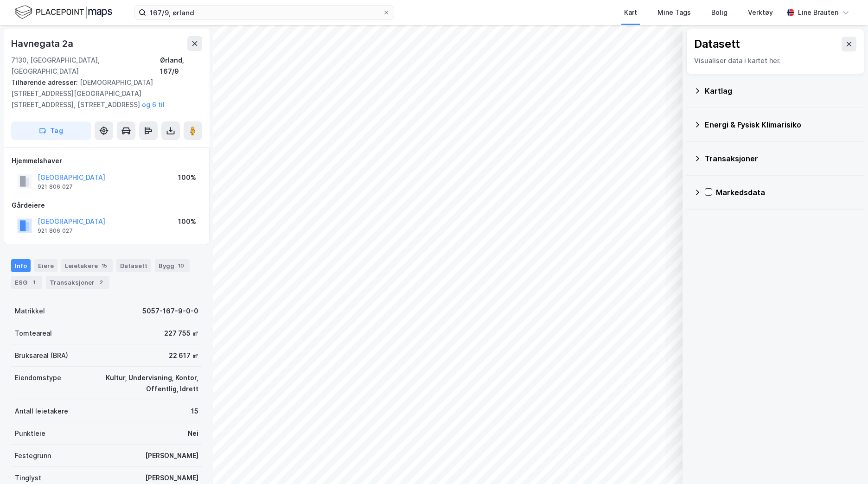 The height and width of the screenshot is (484, 868). What do you see at coordinates (781, 91) in the screenshot?
I see `div: Kartlag` at bounding box center [781, 91].